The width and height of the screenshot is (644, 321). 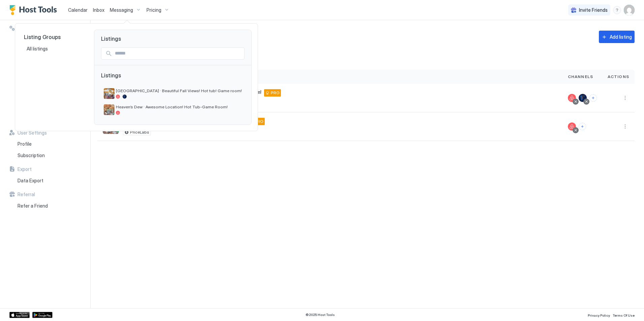 I want to click on span: Heaven’s Dew · Awesome Location! Hot Tub-Game Room!, so click(x=179, y=106).